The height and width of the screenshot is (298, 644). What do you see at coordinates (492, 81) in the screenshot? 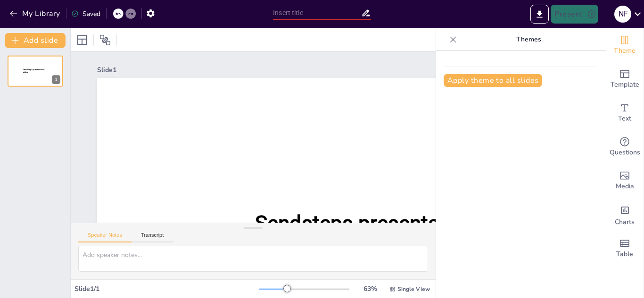
I see `button: Apply theme to all slides` at bounding box center [492, 81].